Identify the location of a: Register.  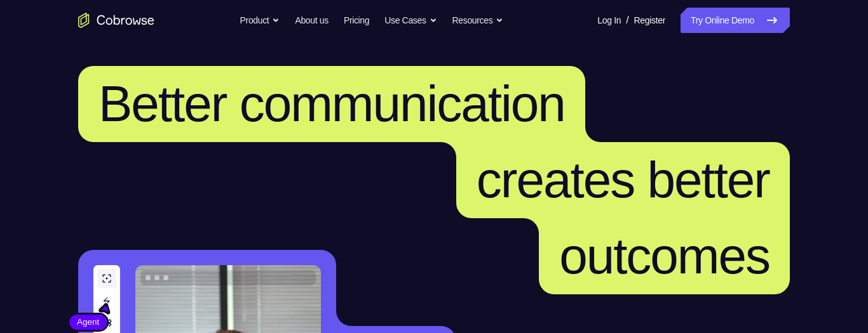
(649, 20).